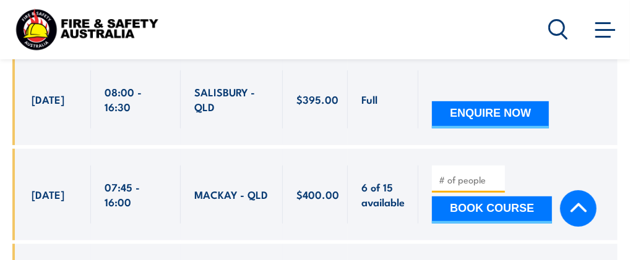 Image resolution: width=630 pixels, height=260 pixels. Describe the element at coordinates (135, 194) in the screenshot. I see `span: 07:45 - 16:00` at that location.